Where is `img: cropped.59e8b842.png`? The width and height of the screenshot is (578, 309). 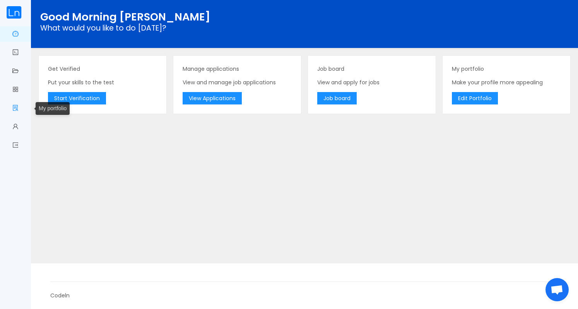 img: cropped.59e8b842.png is located at coordinates (14, 12).